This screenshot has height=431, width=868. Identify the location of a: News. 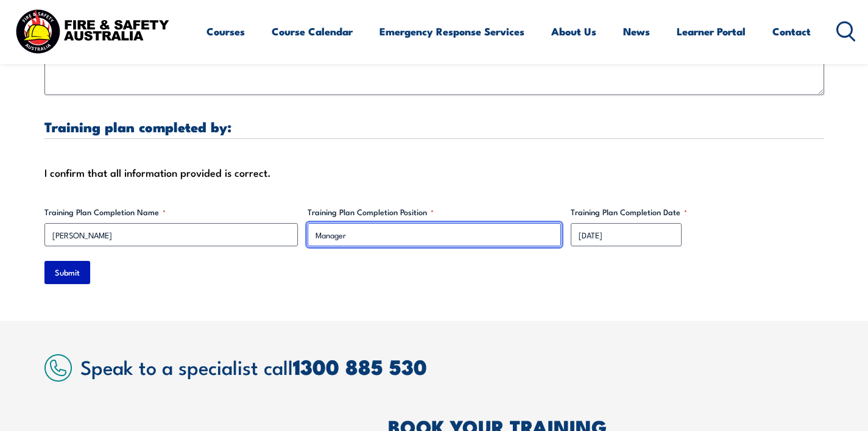
(636, 31).